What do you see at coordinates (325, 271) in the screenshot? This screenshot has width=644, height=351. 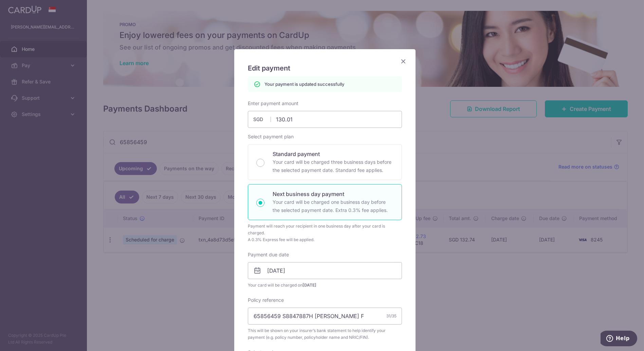 I see `input: DD / MM / YYYY` at bounding box center [325, 271].